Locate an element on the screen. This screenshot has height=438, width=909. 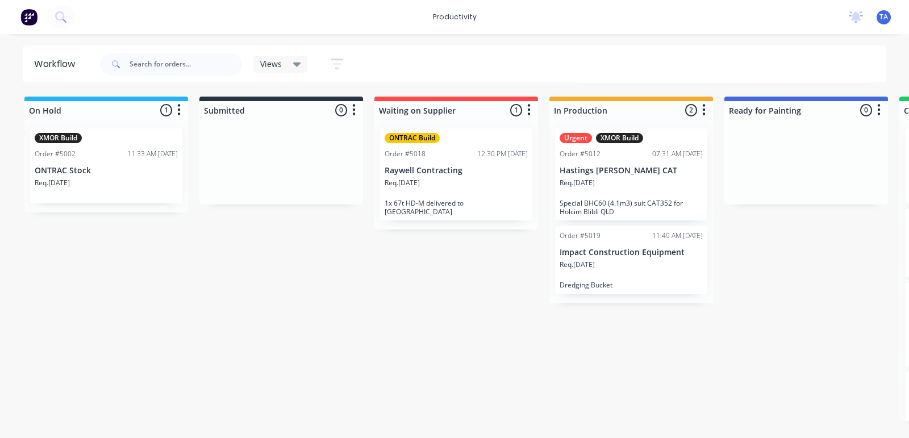
p: Raywell Contracting is located at coordinates (456, 170).